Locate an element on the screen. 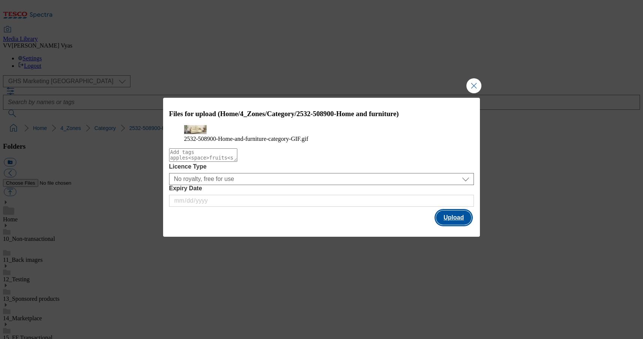 This screenshot has width=643, height=339. h3: Files for upload (Home/4_Zones/Category/2532-508900-Home and furniture) is located at coordinates (322, 114).